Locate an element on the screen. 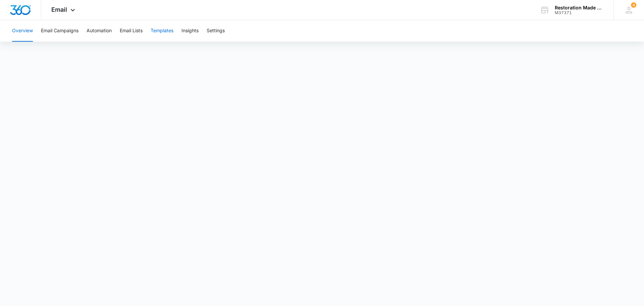 The image size is (644, 306). button: Email Campaigns is located at coordinates (60, 31).